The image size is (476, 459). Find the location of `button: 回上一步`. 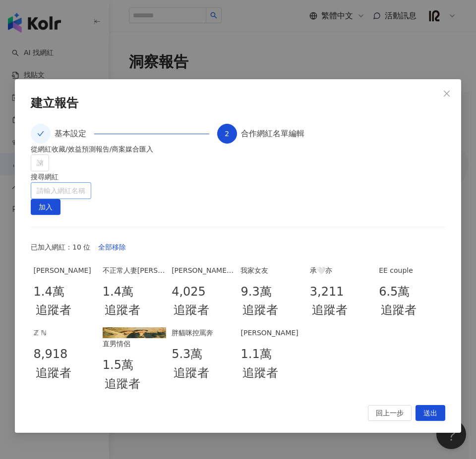

button: 回上一步 is located at coordinates (389, 413).